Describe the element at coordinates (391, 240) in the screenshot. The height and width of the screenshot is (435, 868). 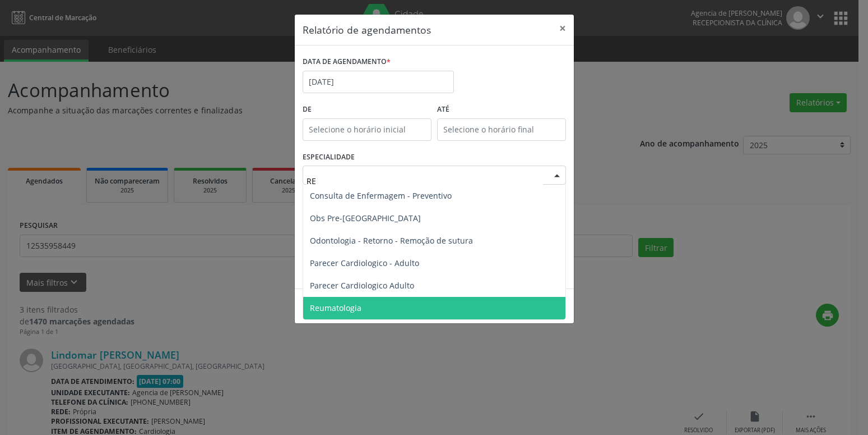
I see `span: Odontologia - Retorno - Remoção de sutura` at that location.